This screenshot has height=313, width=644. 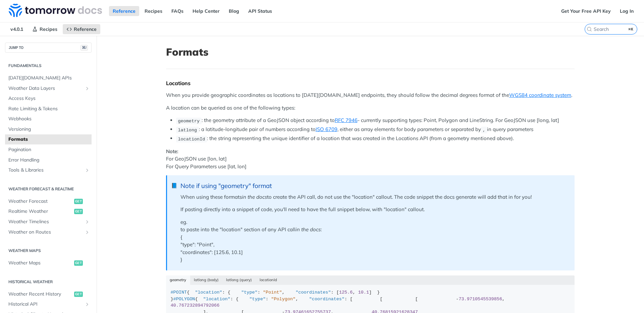 What do you see at coordinates (49, 109) in the screenshot?
I see `span: Rate Limiting & Tokens` at bounding box center [49, 109].